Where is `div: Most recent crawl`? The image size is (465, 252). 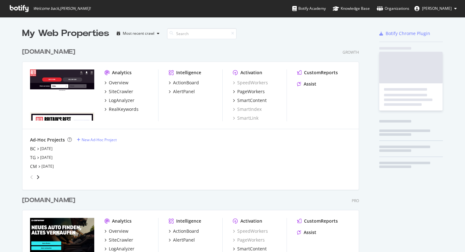 div: Most recent crawl is located at coordinates (139, 34).